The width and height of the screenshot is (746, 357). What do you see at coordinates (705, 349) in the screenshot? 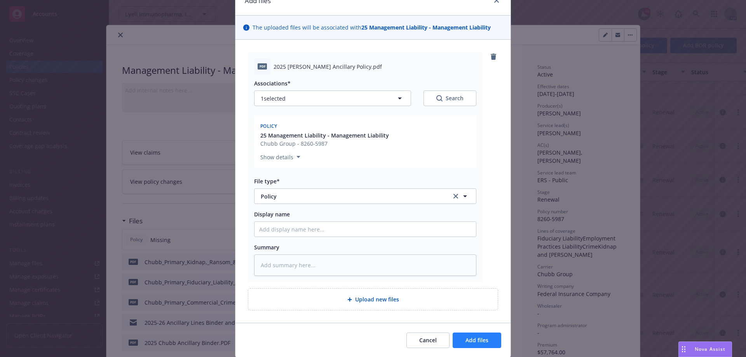
I see `button: Nova Assist` at bounding box center [705, 349].